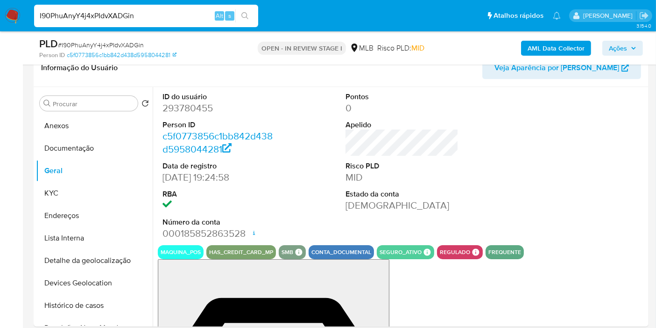  I want to click on button: AML Data Collector, so click(556, 48).